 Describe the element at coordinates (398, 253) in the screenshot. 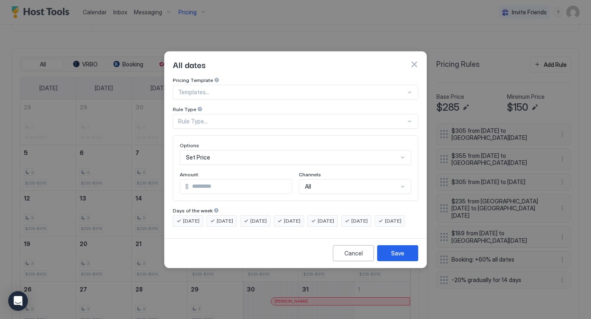

I see `button: Save` at that location.